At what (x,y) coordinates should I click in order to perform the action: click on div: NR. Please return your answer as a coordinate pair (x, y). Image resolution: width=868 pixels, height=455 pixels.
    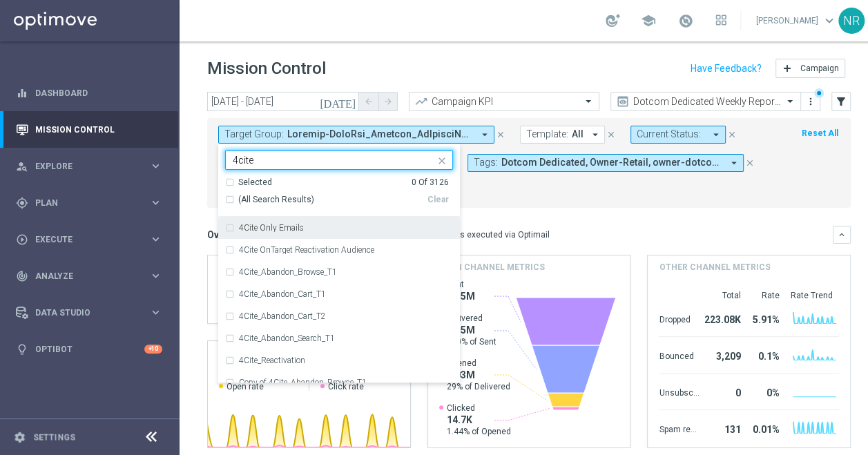
    Looking at the image, I should click on (852, 21).